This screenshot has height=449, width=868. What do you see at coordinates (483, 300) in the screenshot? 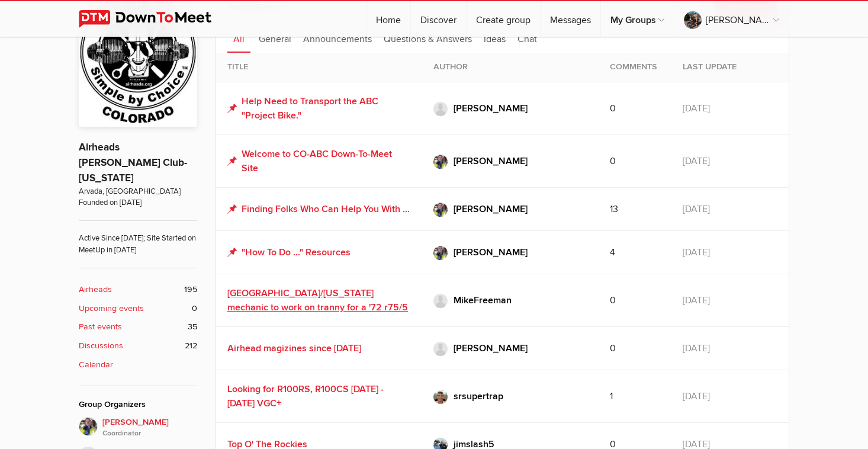
I see `span: MikeFreeman` at bounding box center [483, 300].